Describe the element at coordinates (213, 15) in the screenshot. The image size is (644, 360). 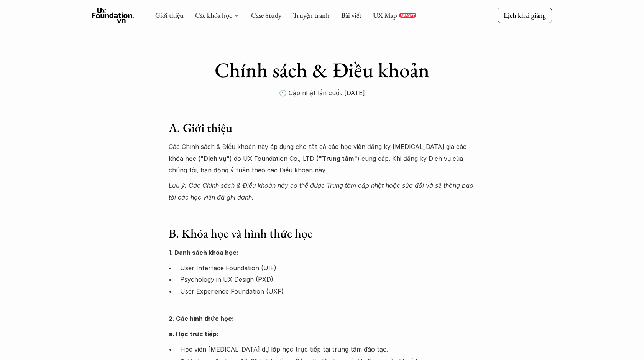
I see `a: Các khóa học` at that location.